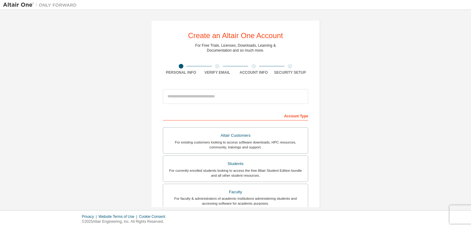 This screenshot has width=471, height=228. What do you see at coordinates (236, 192) in the screenshot?
I see `div: Faculty` at bounding box center [236, 192].